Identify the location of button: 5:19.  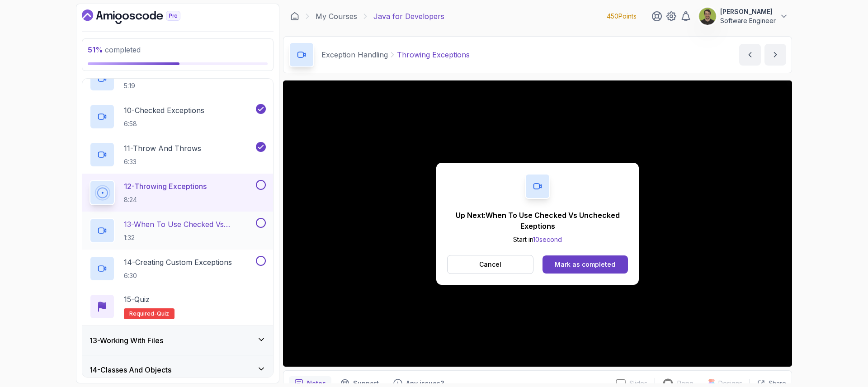
(178, 79).